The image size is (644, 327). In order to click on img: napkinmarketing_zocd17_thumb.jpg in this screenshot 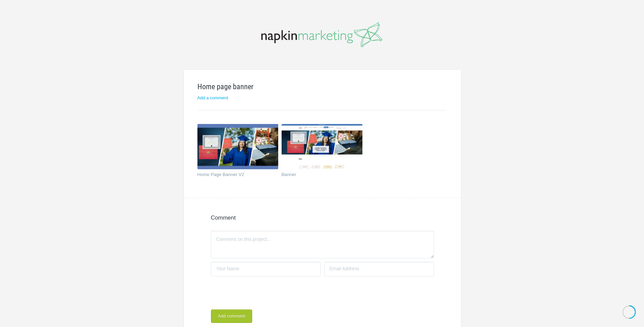, I will do `click(238, 147)`.